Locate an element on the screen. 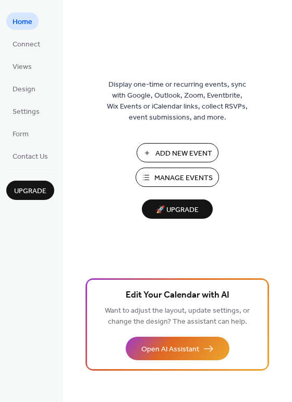 The height and width of the screenshot is (402, 292). span: Upgrade is located at coordinates (30, 191).